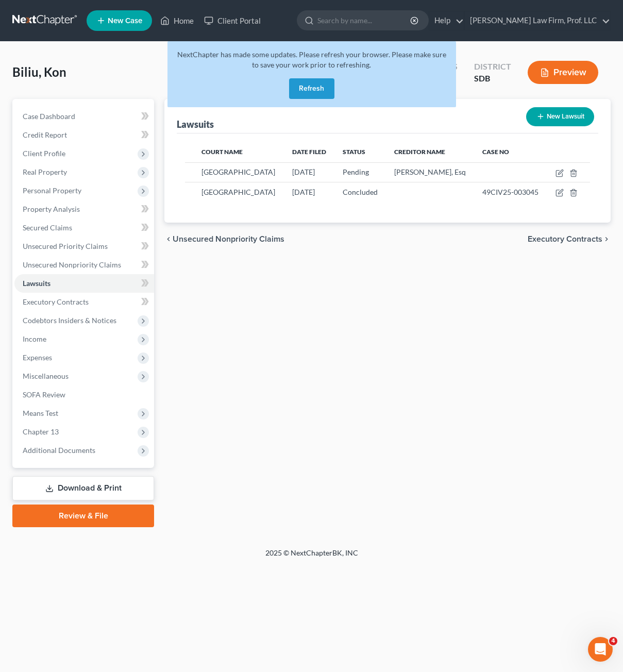  Describe the element at coordinates (84, 228) in the screenshot. I see `a: Secured Claims` at that location.